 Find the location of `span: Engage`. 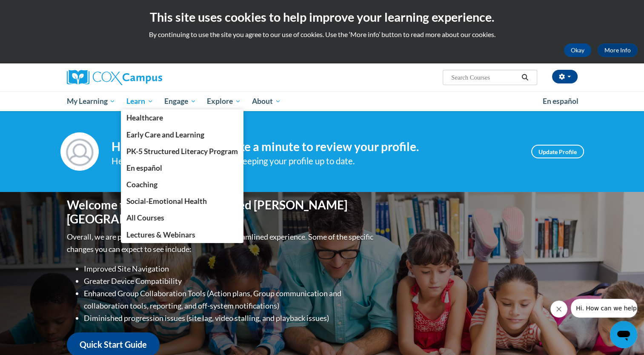

span: Engage is located at coordinates (180, 101).